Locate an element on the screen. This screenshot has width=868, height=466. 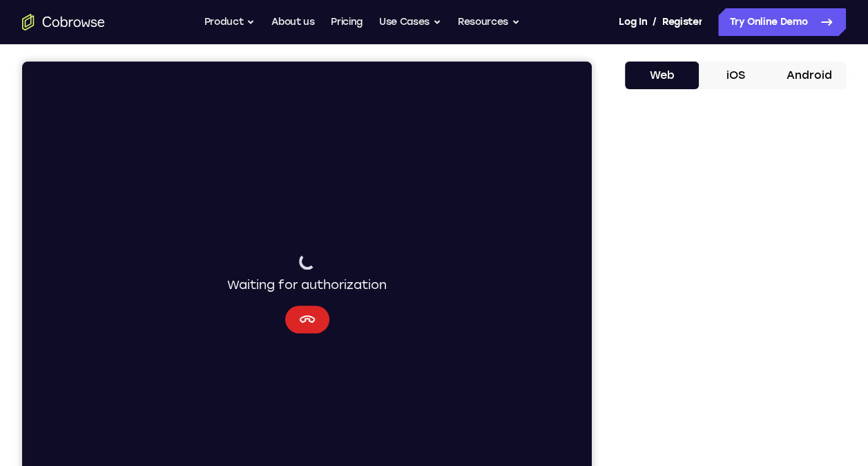
button: Product is located at coordinates (230, 22).